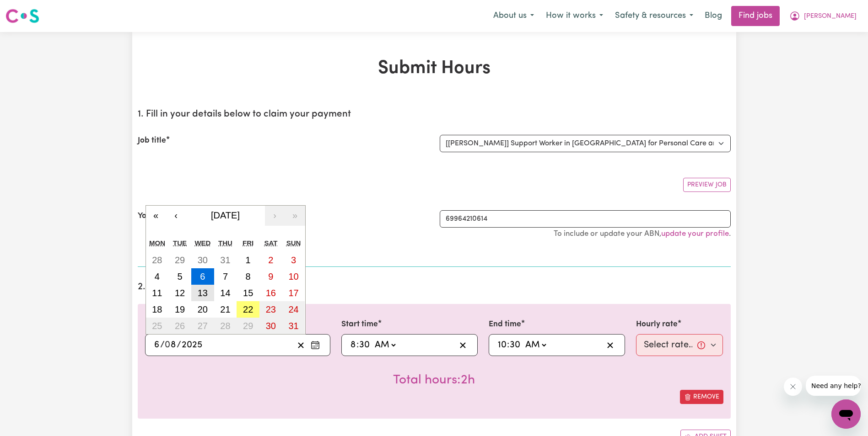 The width and height of the screenshot is (868, 436). What do you see at coordinates (157, 260) in the screenshot?
I see `button: July 28, 2025` at bounding box center [157, 260].